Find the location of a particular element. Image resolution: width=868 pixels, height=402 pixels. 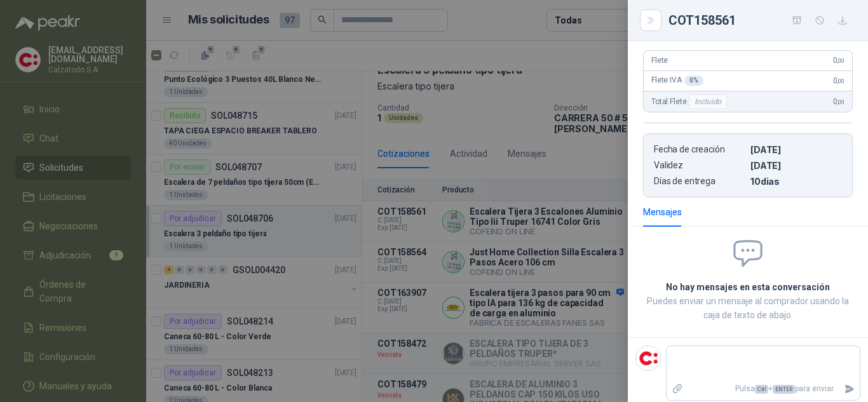

label: Adjuntar archivos is located at coordinates (678, 388).